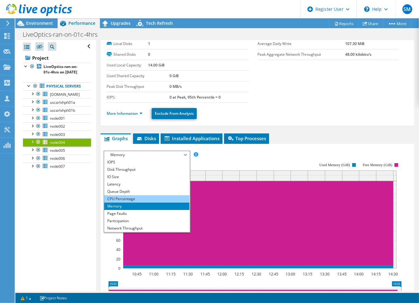 The height and width of the screenshot is (303, 419). Describe the element at coordinates (40, 23) in the screenshot. I see `span: Environment` at that location.